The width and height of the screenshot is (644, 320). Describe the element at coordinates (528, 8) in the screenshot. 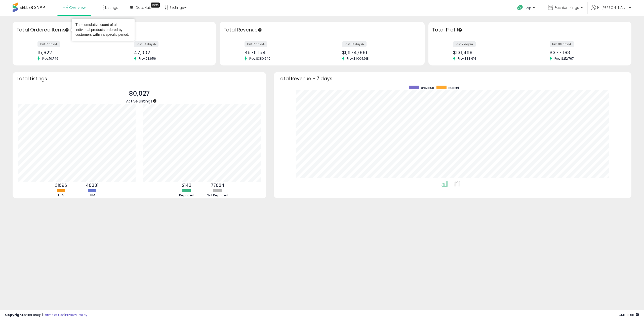

I see `span: Help` at that location.